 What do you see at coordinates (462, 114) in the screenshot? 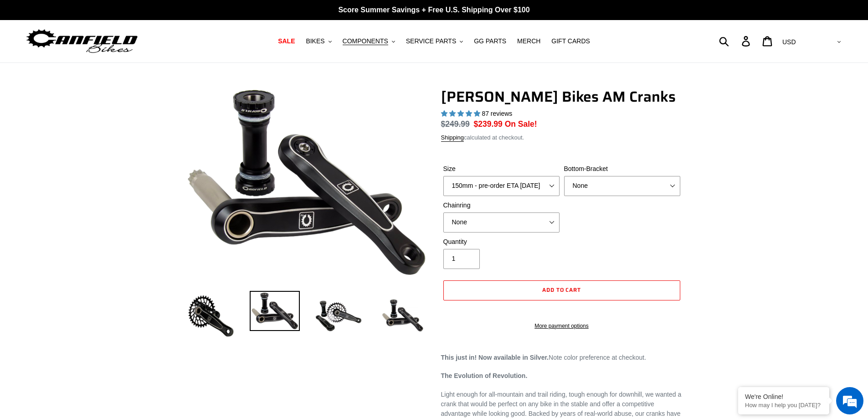
I see `span: 4.97 stars` at bounding box center [462, 114].